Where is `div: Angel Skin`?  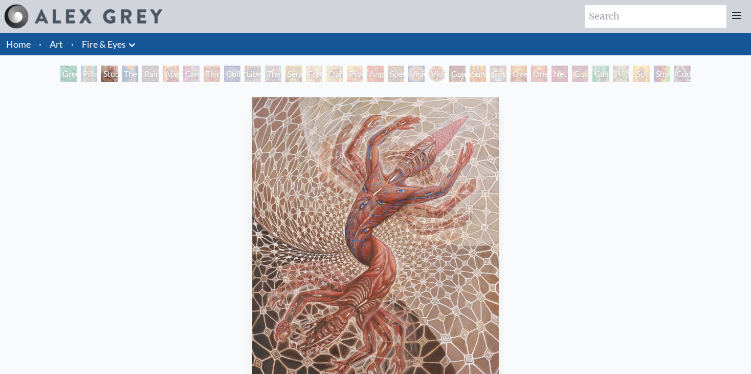 div: Angel Skin is located at coordinates (376, 74).